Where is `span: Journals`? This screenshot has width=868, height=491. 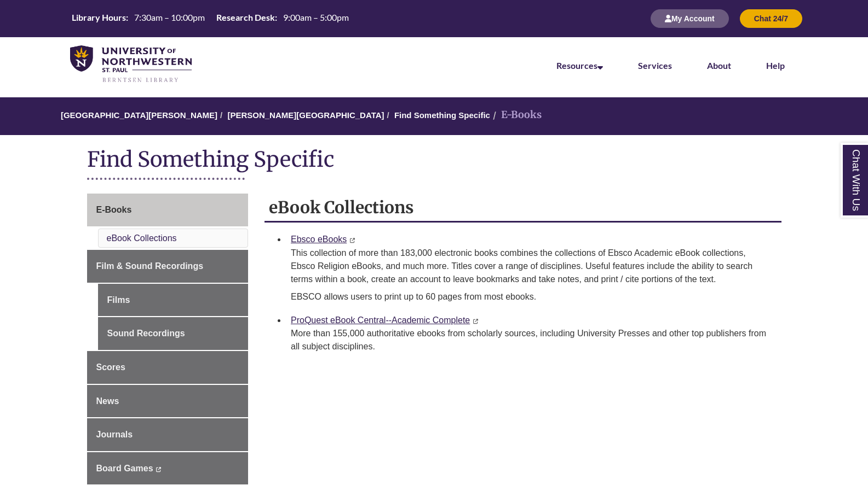 span: Journals is located at coordinates (114, 434).